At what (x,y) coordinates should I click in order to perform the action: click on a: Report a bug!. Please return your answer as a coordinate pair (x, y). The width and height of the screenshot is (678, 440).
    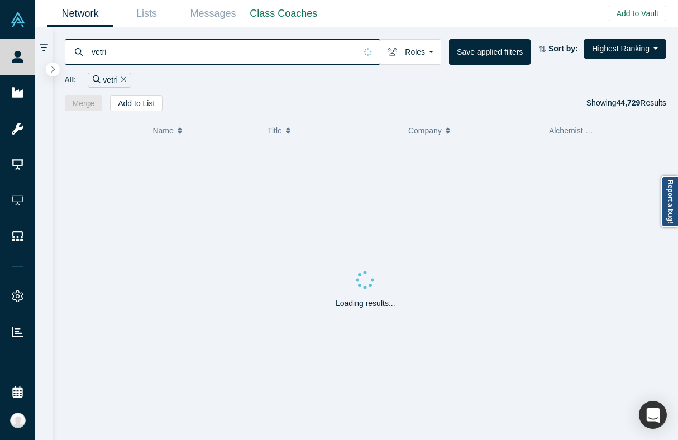
    Looking at the image, I should click on (669, 202).